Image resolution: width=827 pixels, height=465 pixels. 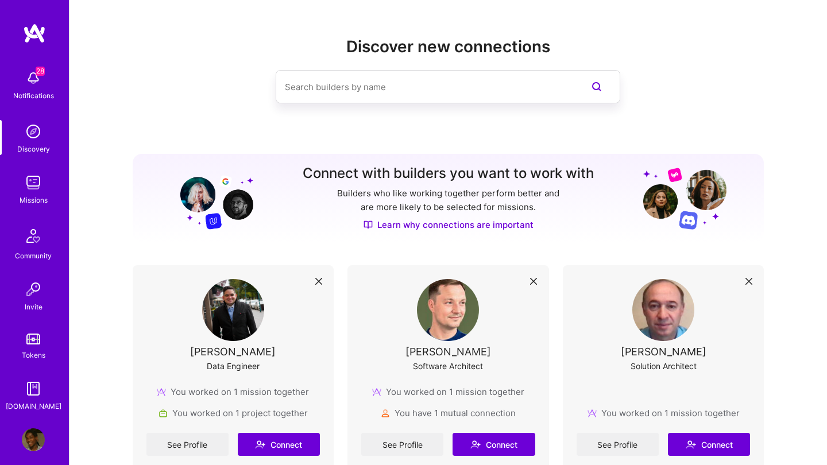 What do you see at coordinates (33, 339) in the screenshot?
I see `img: tokens` at bounding box center [33, 339].